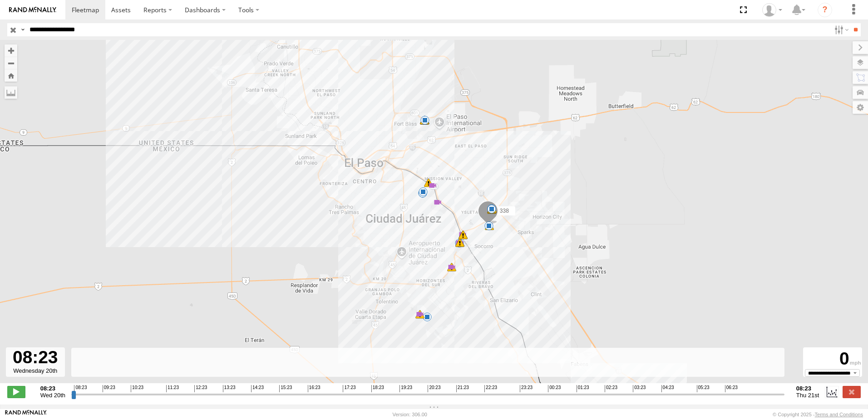  What do you see at coordinates (349, 389) in the screenshot?
I see `span: 17:23` at bounding box center [349, 389].